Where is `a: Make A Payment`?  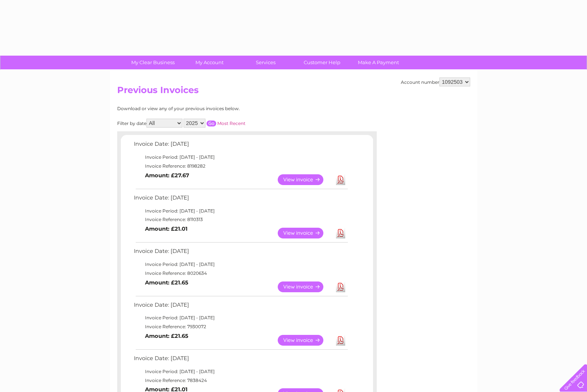
a: Make A Payment is located at coordinates (379, 62).